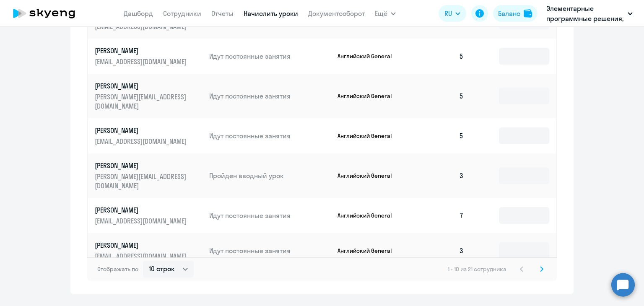  I want to click on button: RU, so click(453, 13).